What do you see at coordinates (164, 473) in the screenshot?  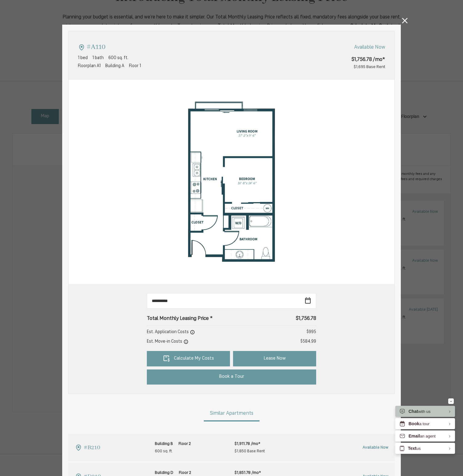 I see `span: Building D` at bounding box center [164, 473].